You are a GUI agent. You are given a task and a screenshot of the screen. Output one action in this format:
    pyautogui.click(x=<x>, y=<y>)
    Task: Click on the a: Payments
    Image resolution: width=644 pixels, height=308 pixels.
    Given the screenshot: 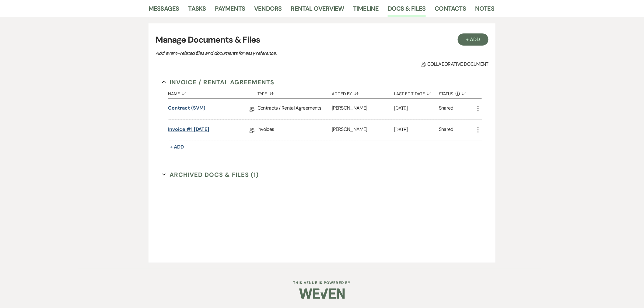 What is the action you would take?
    pyautogui.click(x=230, y=10)
    